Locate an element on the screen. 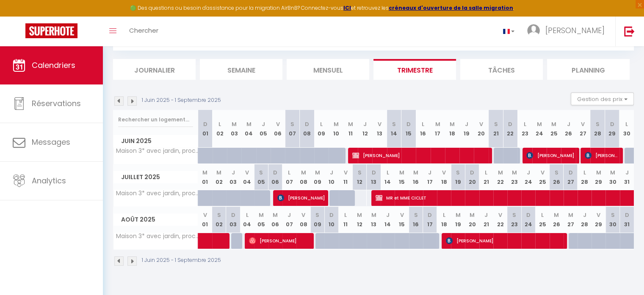  th: 07 is located at coordinates (292, 129).